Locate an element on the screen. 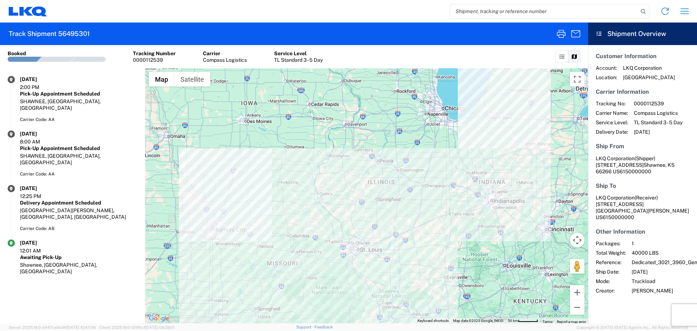 This screenshot has height=331, width=697. span: (Shipper) is located at coordinates (644, 158).